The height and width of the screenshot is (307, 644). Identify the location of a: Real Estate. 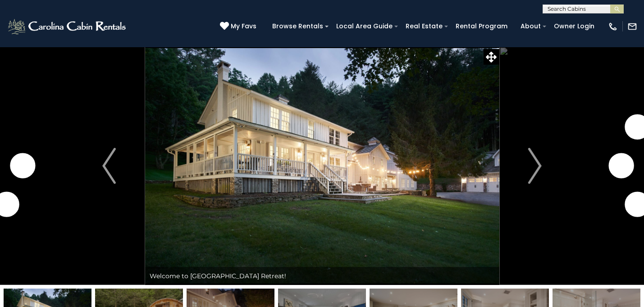
(424, 26).